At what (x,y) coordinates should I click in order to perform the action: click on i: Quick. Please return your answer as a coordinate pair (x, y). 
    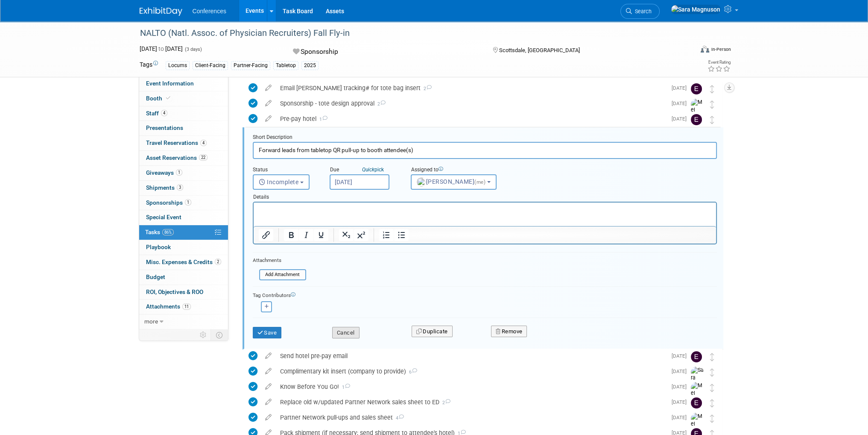
    Looking at the image, I should click on (368, 170).